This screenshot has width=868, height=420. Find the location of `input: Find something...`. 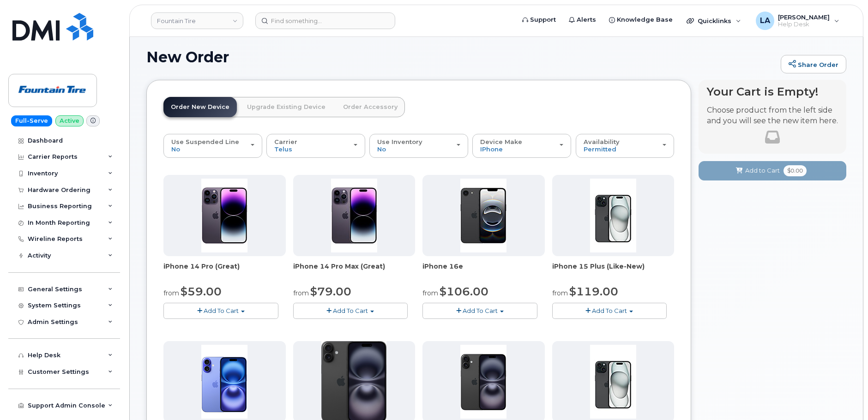

input: Find something... is located at coordinates (325, 21).